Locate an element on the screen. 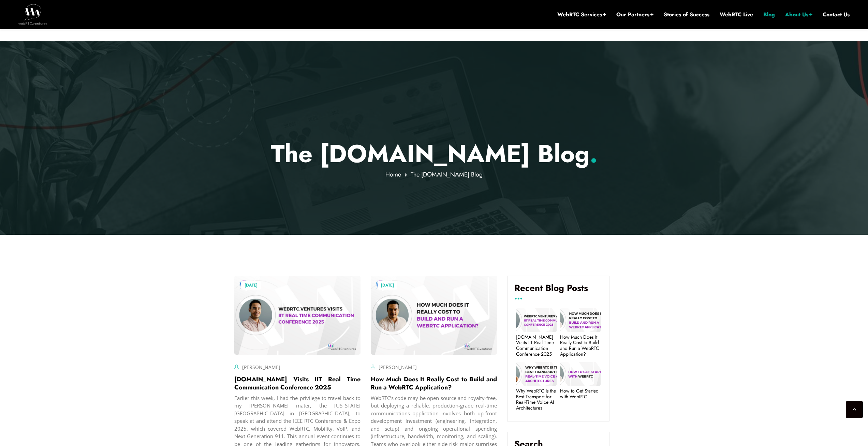  a: WebRTC Live is located at coordinates (736, 14).